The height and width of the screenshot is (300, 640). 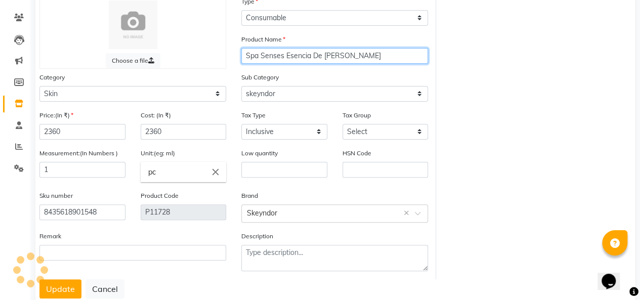 I want to click on button: Cancel, so click(x=105, y=289).